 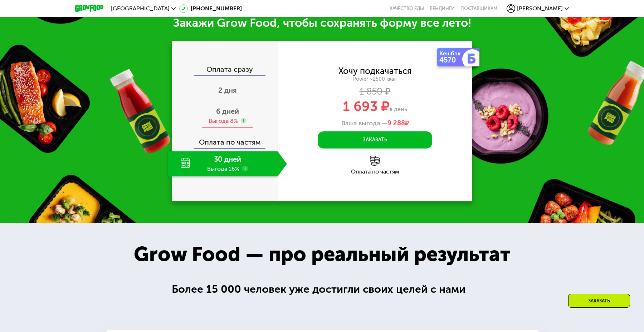 What do you see at coordinates (375, 92) in the screenshot?
I see `div: 1 850 ₽` at bounding box center [375, 92].